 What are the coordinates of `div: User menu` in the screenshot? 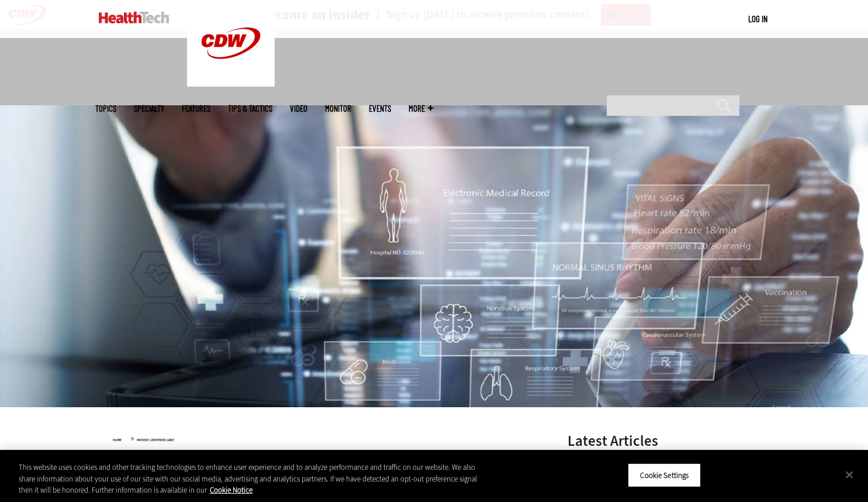 It's located at (757, 19).